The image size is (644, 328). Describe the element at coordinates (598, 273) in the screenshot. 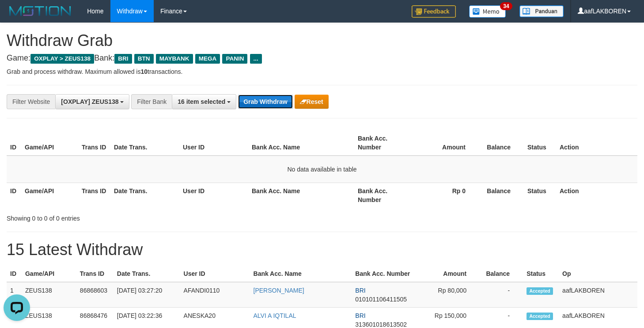

I see `th: Op` at that location.